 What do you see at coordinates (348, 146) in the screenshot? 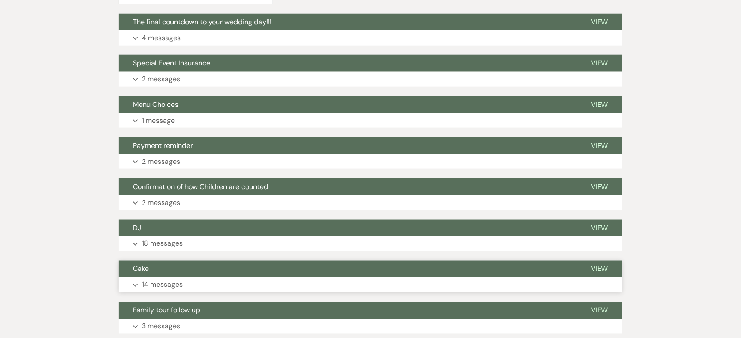
I see `button: Payment reminder` at bounding box center [348, 146].